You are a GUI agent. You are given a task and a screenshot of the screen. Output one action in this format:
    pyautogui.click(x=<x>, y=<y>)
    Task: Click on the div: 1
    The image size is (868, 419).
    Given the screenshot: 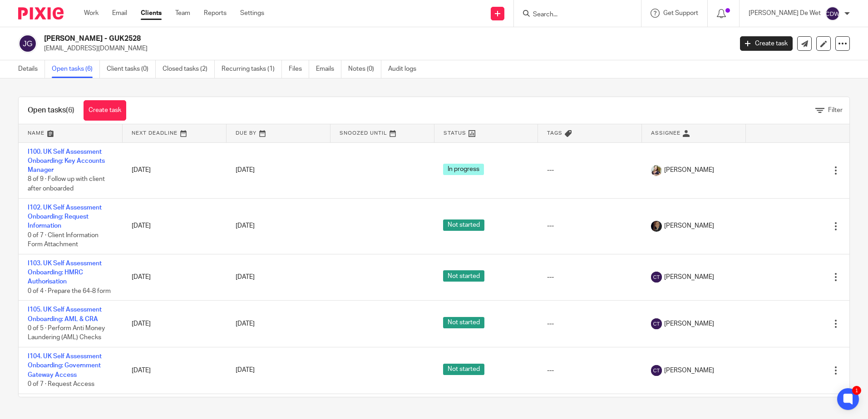 What is the action you would take?
    pyautogui.click(x=857, y=391)
    